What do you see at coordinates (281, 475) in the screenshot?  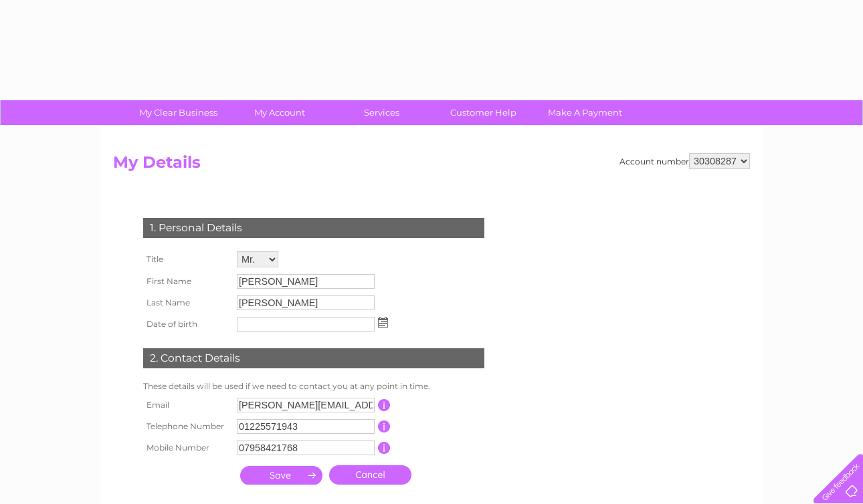 I see `input: Submit` at bounding box center [281, 475].